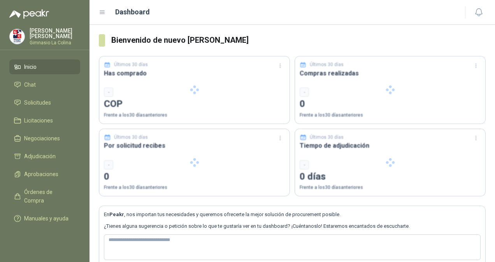 The width and height of the screenshot is (495, 262). What do you see at coordinates (45, 219) in the screenshot?
I see `a: Manuales y ayuda` at bounding box center [45, 219].